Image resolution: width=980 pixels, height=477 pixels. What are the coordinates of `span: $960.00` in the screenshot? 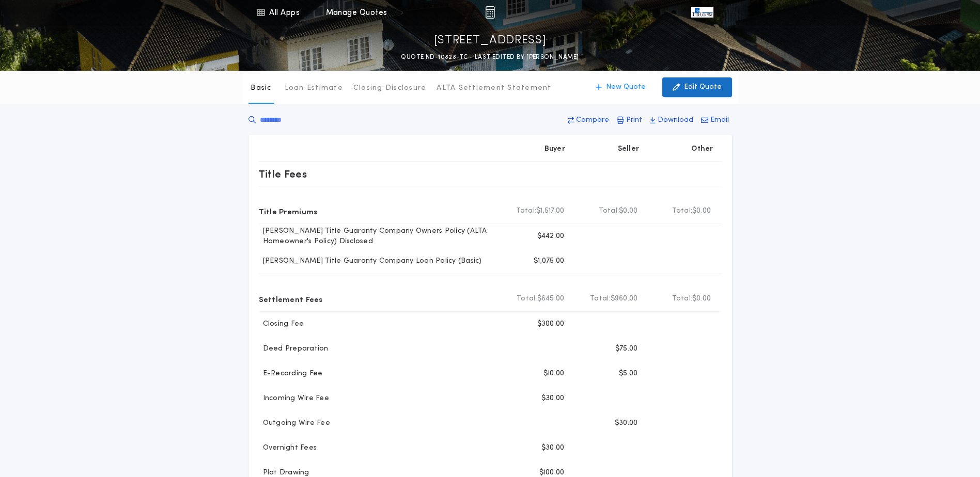 It's located at (624, 299).